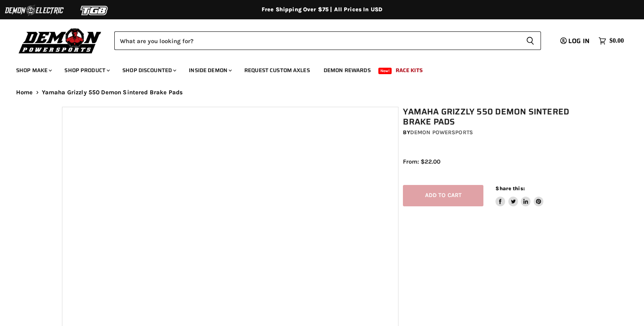  Describe the element at coordinates (60, 40) in the screenshot. I see `img: Demon Powersports` at that location.